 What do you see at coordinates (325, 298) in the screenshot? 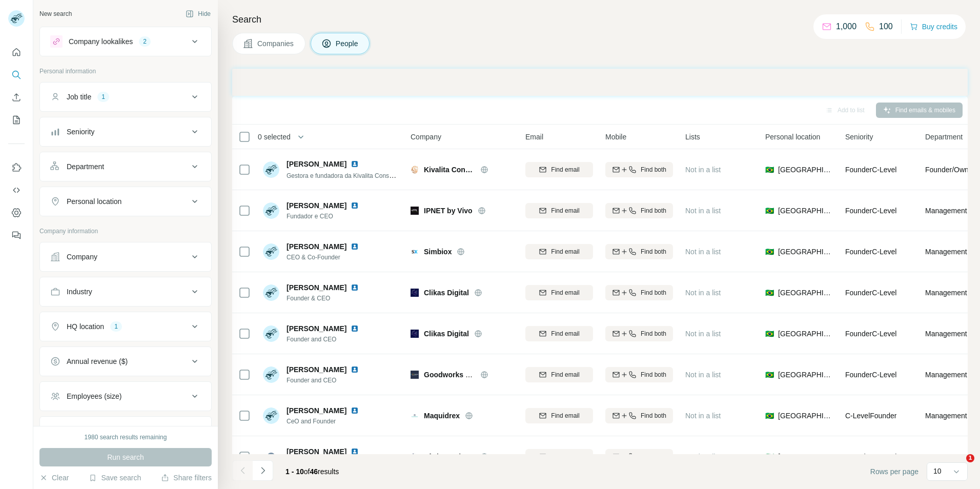
I see `span: Founder & CEO` at bounding box center [325, 298].